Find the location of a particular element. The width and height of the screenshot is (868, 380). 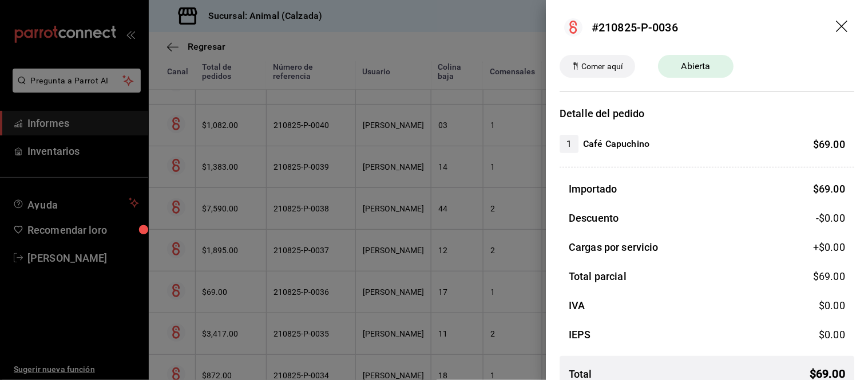

button: arrastrar is located at coordinates (843, 27).